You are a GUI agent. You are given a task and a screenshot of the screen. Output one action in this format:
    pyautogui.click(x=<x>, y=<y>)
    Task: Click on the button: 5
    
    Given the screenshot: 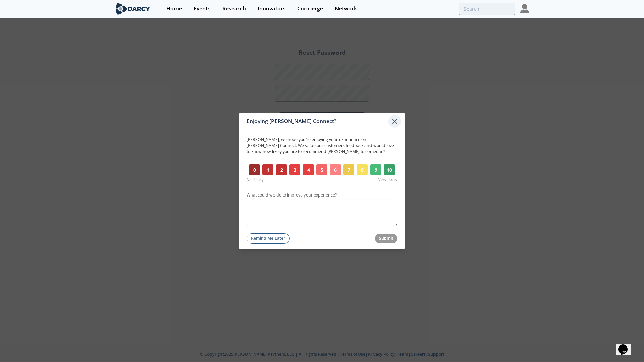 What is the action you would take?
    pyautogui.click(x=322, y=170)
    